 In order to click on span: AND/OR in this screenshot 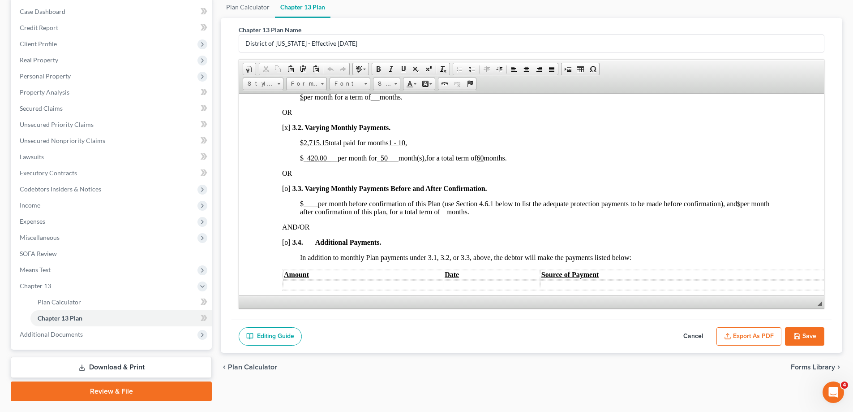, I will do `click(56, 133)`.